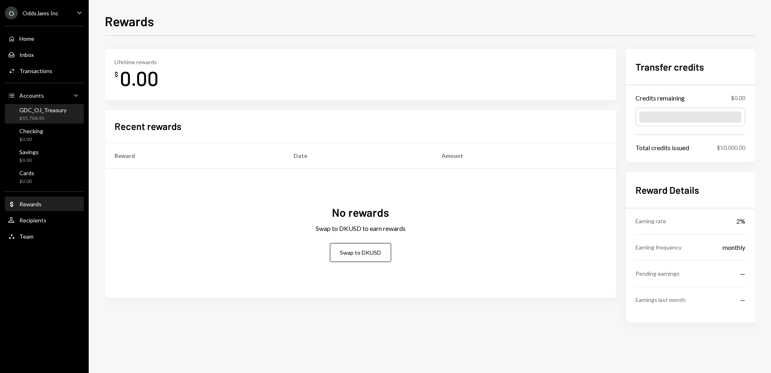 The width and height of the screenshot is (771, 373). Describe the element at coordinates (661, 299) in the screenshot. I see `div: Earnings last month` at that location.